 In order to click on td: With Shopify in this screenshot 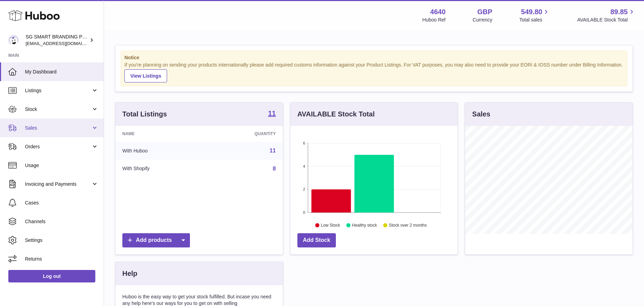, I will do `click(161, 169)`.